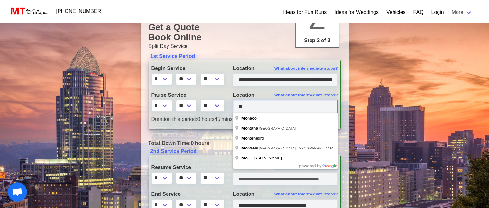  What do you see at coordinates (187, 194) in the screenshot?
I see `label: End Service` at bounding box center [187, 194].